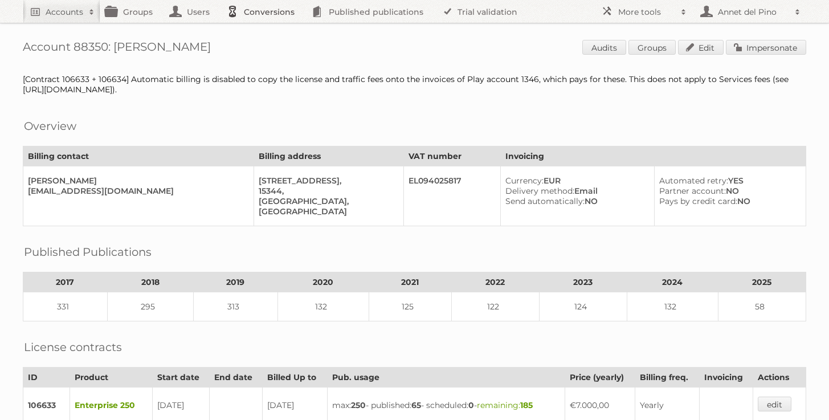 The height and width of the screenshot is (420, 829). What do you see at coordinates (452, 156) in the screenshot?
I see `th: VAT number` at bounding box center [452, 156].